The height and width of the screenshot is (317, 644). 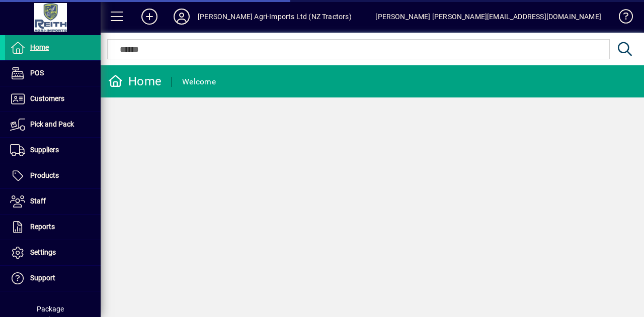 I want to click on div: Home, so click(x=135, y=81).